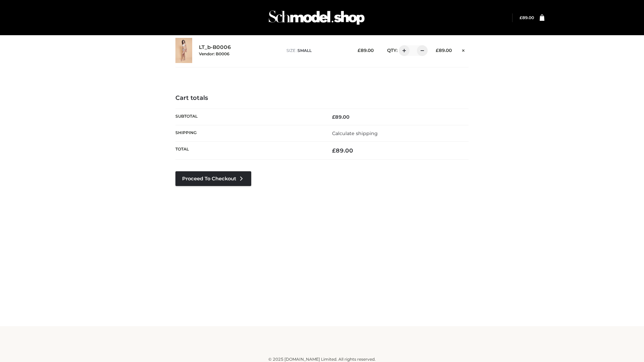  I want to click on th: Subtotal, so click(249, 117).